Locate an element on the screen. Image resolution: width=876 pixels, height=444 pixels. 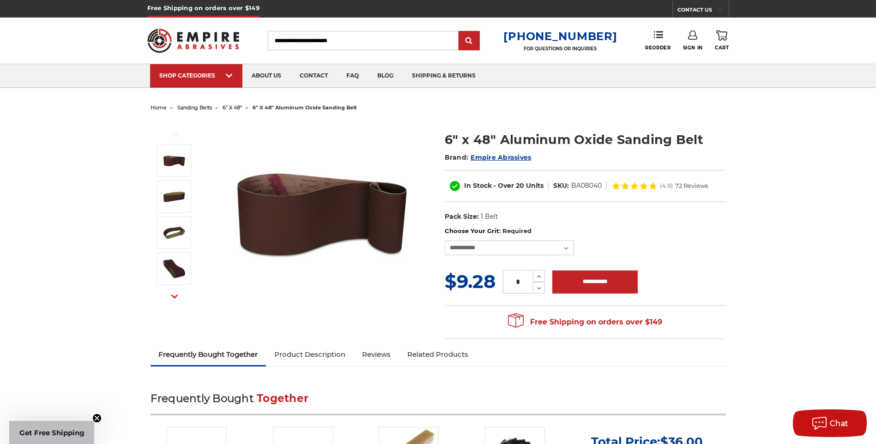
span: Brand: is located at coordinates (457, 157).